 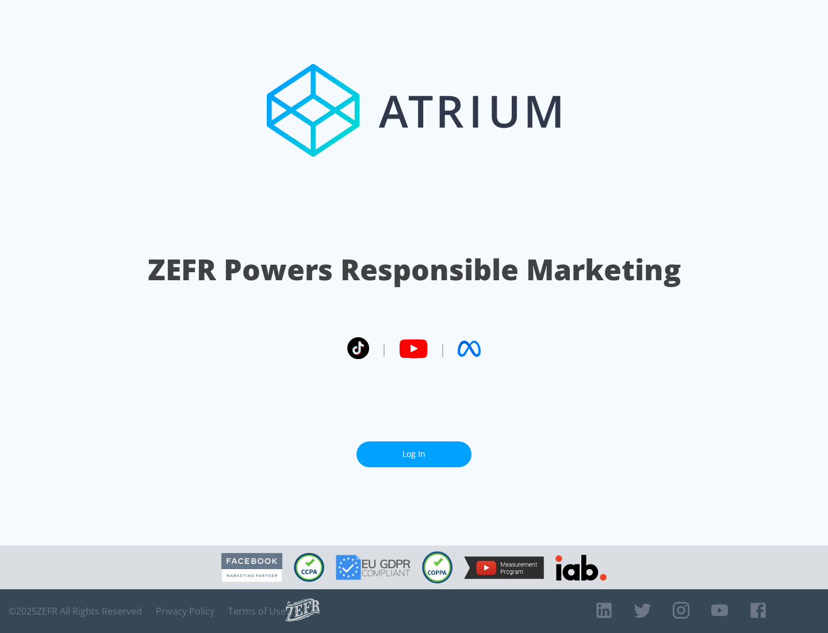 What do you see at coordinates (75, 611) in the screenshot?
I see `span: © 2025 ZEFR All Rights Reserved` at bounding box center [75, 611].